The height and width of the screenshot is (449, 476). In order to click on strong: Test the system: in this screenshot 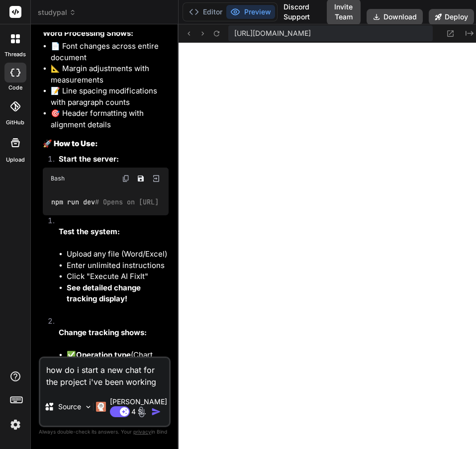, I will do `click(89, 231)`.